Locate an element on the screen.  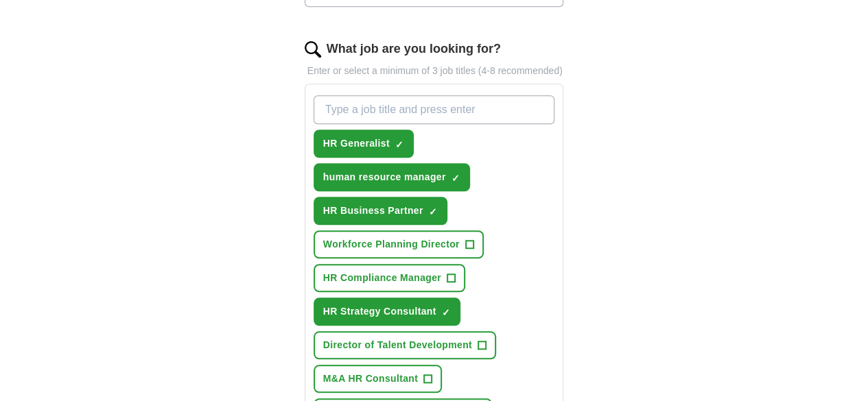
img: search.png is located at coordinates (313, 50).